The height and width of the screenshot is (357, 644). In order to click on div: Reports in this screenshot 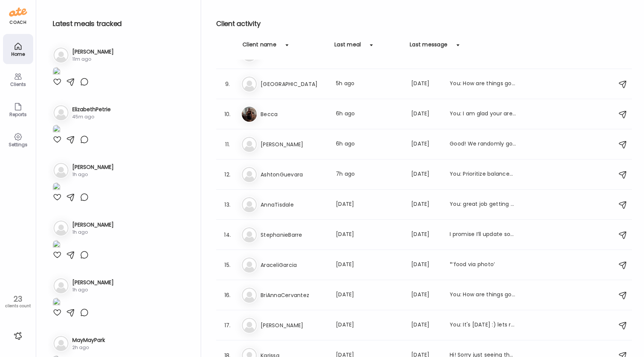, I will do `click(18, 114)`.